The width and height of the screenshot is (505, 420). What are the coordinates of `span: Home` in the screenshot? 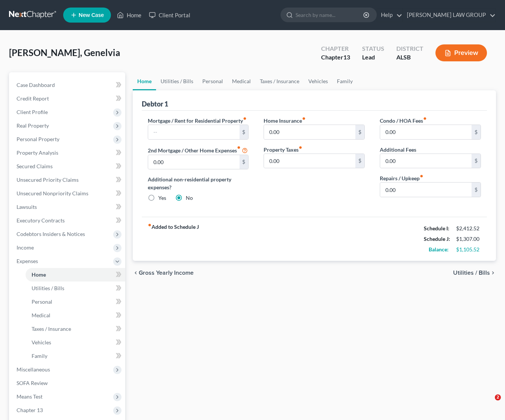 It's located at (39, 274).